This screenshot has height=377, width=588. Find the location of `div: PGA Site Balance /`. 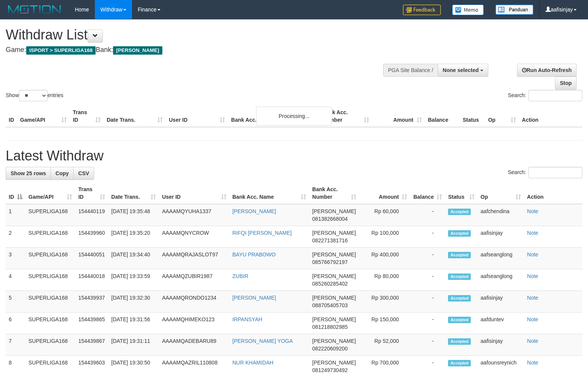

div: PGA Site Balance / is located at coordinates (411, 70).